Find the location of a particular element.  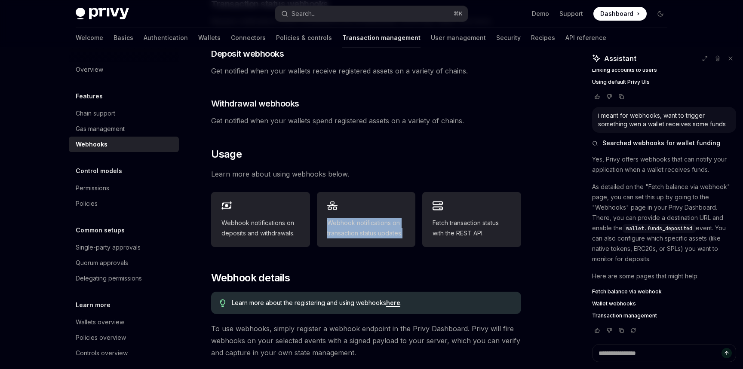

a: Webhooks is located at coordinates (124, 144).